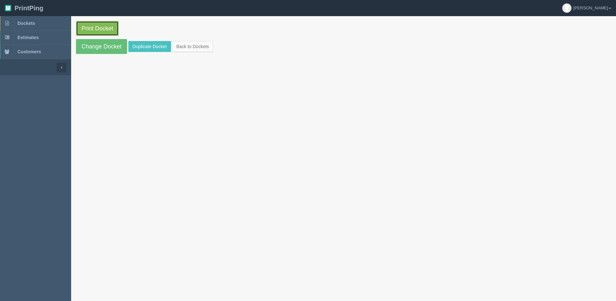 The image size is (616, 301). What do you see at coordinates (192, 47) in the screenshot?
I see `a: Back to Dockets` at bounding box center [192, 47].